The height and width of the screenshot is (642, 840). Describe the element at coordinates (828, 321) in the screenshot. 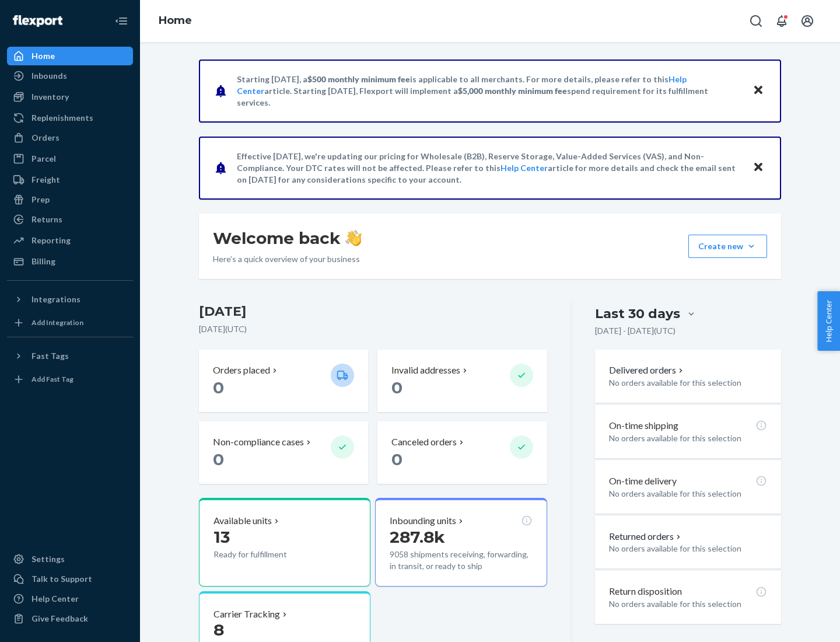

I see `span: Help Center` at that location.